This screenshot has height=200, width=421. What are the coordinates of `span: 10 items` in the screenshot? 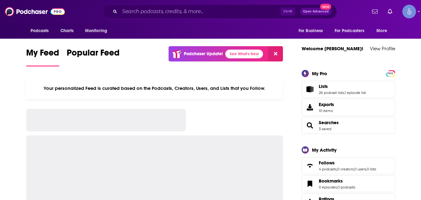 It's located at (326, 111).